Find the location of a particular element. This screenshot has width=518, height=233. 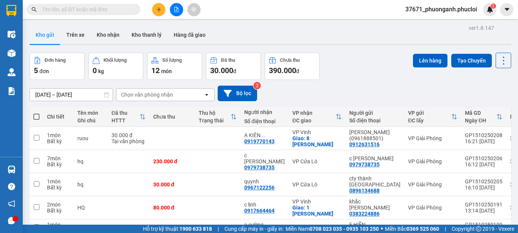

span: 37671_phuonganh.phucloi is located at coordinates (441, 9).